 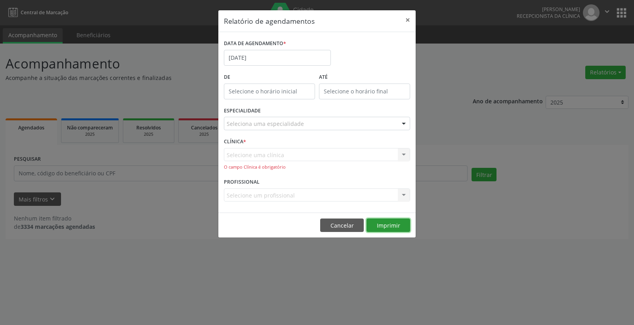 What do you see at coordinates (269, 21) in the screenshot?
I see `h5: Relatório de agendamentos` at bounding box center [269, 21].